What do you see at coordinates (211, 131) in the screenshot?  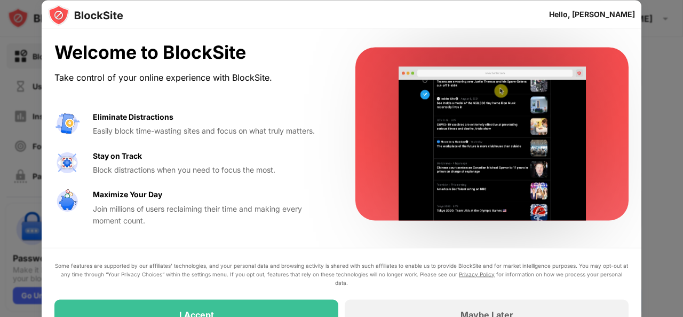 I see `div: Easily block time-wasting sites and focus on what truly matters.` at bounding box center [211, 131].